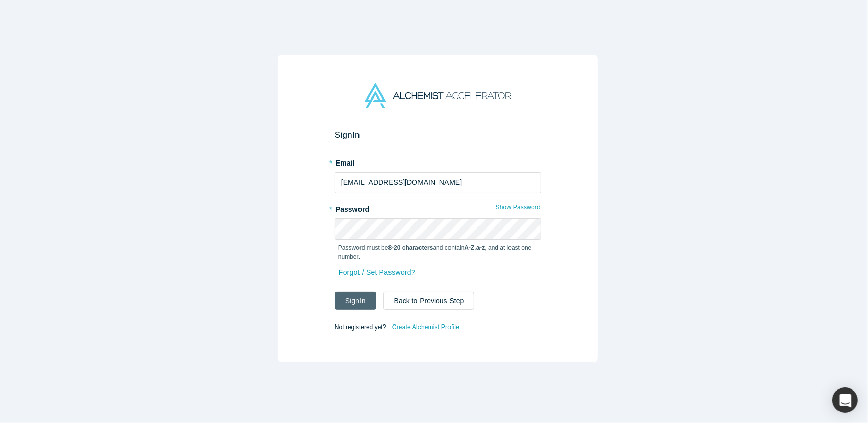 This screenshot has width=868, height=423. What do you see at coordinates (377, 272) in the screenshot?
I see `a: Forgot / Set Password?` at bounding box center [377, 272].